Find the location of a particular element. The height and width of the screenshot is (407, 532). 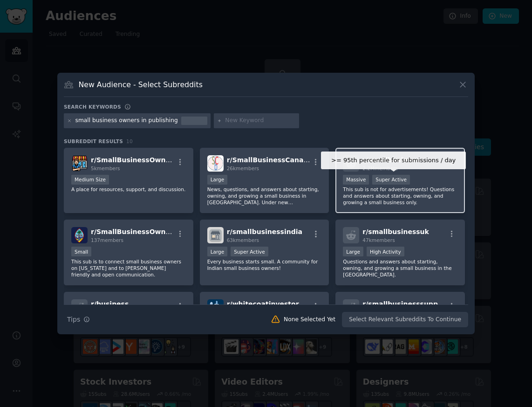

span: 26k members is located at coordinates (242, 168).